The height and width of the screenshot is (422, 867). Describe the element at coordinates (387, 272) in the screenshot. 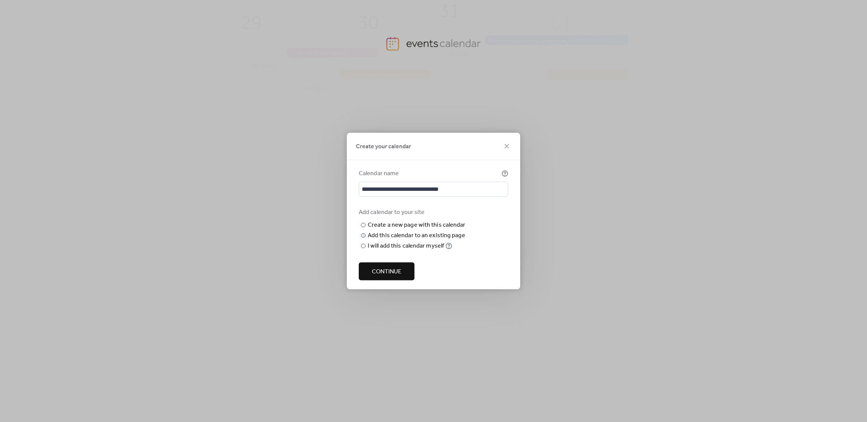

I see `span: Continue` at that location.